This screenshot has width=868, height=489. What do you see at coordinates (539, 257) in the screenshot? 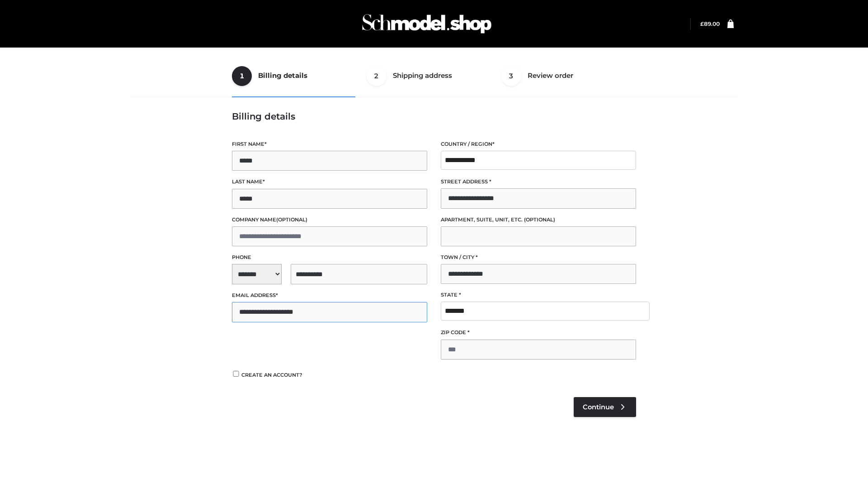
I see `label: Town / City` at bounding box center [539, 257].